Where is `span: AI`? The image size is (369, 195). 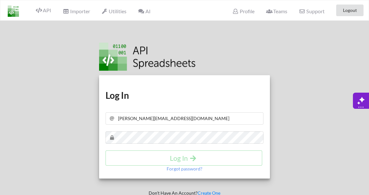
span: AI is located at coordinates (144, 11).